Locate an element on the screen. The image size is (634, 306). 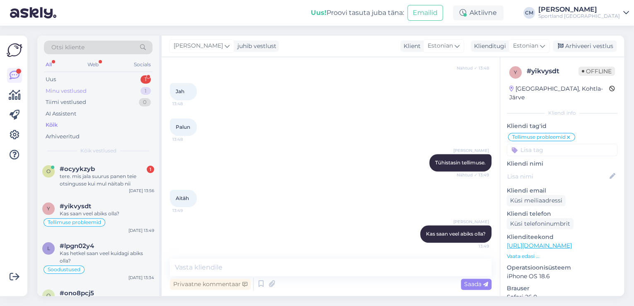
span: Nähtud ✓ 13:48 is located at coordinates (473, 68).